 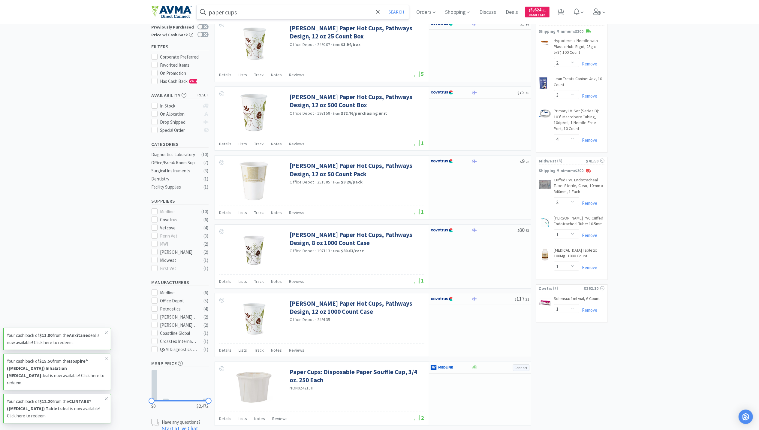 I want to click on div: Facility Supplies, so click(x=176, y=187).